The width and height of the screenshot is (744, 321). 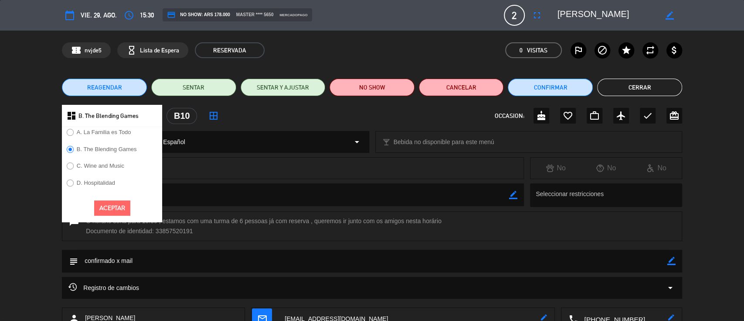 What do you see at coordinates (100, 165) in the screenshot?
I see `label: C. Wine and Music` at bounding box center [100, 165].